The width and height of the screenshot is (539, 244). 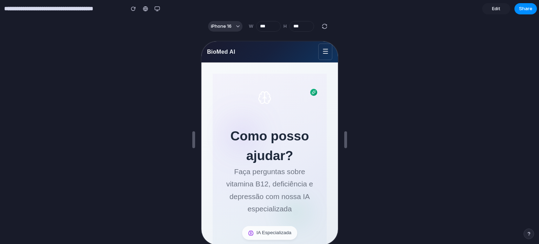 What do you see at coordinates (526, 9) in the screenshot?
I see `button: Share` at bounding box center [526, 9].